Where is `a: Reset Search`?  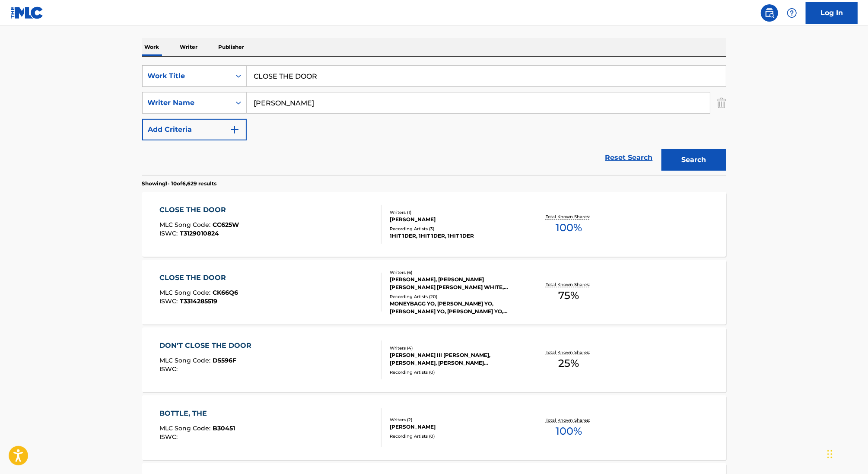 a: Reset Search is located at coordinates (629, 158).